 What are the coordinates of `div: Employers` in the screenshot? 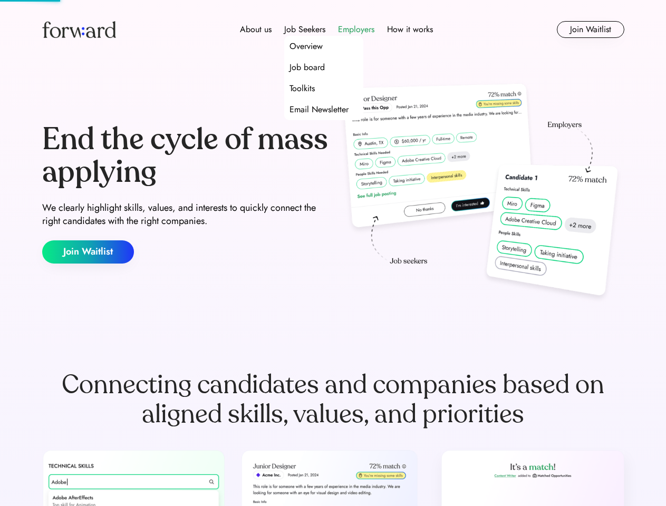 It's located at (356, 30).